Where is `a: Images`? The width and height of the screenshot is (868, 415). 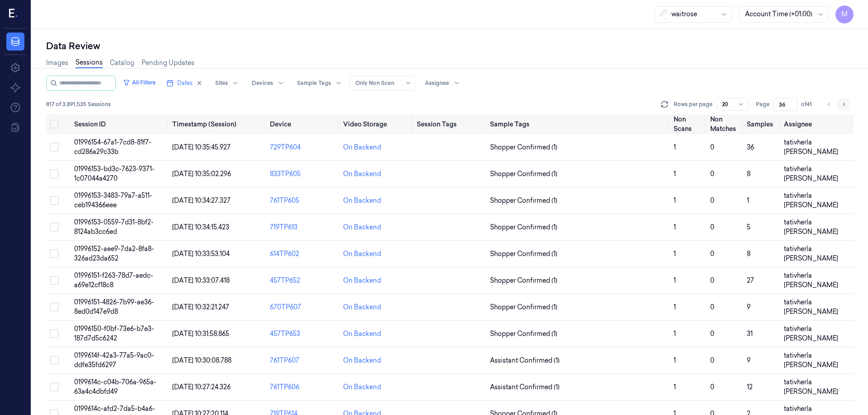 a: Images is located at coordinates (57, 63).